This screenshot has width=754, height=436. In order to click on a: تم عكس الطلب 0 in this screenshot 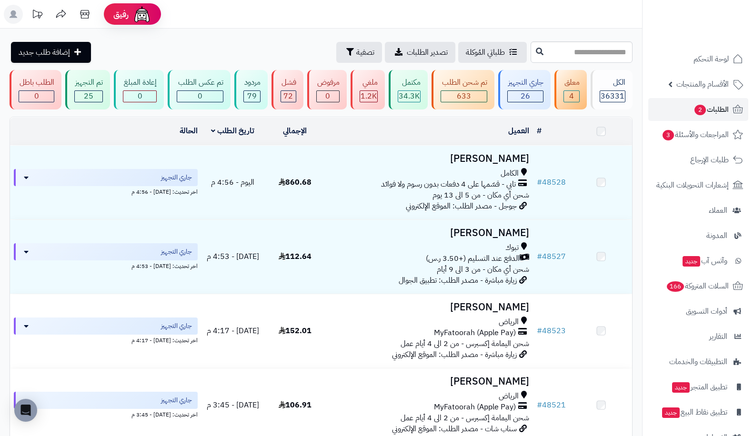, I will do `click(199, 90)`.